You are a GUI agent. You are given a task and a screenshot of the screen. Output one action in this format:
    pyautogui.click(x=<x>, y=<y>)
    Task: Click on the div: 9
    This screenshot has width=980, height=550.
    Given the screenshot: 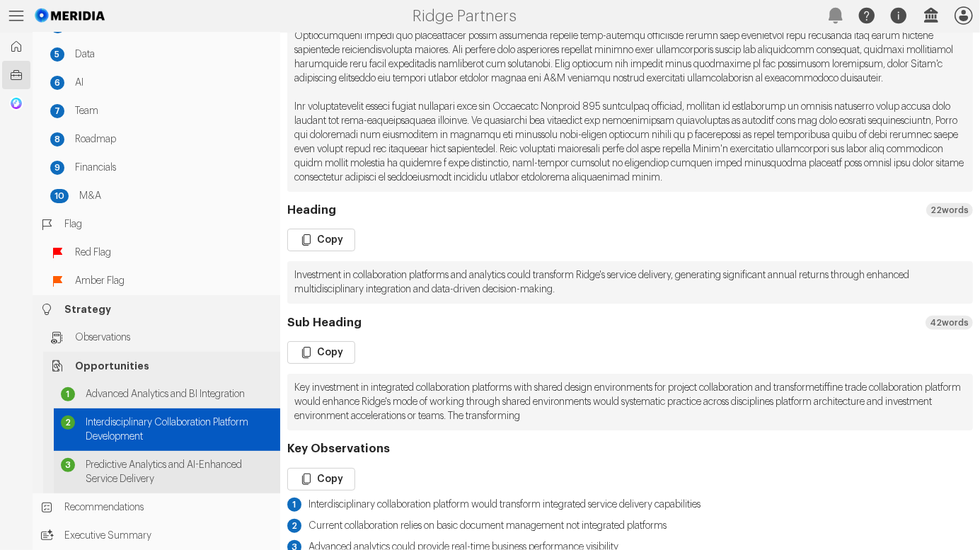 What is the action you would take?
    pyautogui.click(x=58, y=168)
    